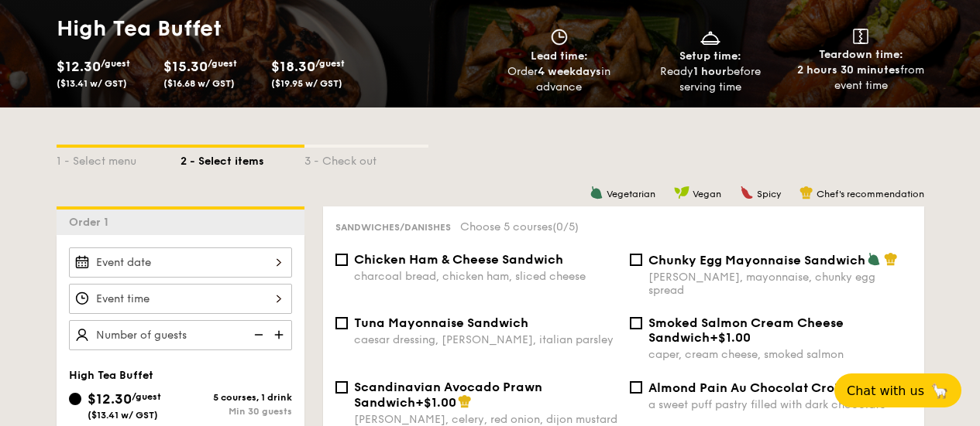 This screenshot has width=980, height=426. What do you see at coordinates (185, 67) in the screenshot?
I see `span: $15.30` at bounding box center [185, 67].